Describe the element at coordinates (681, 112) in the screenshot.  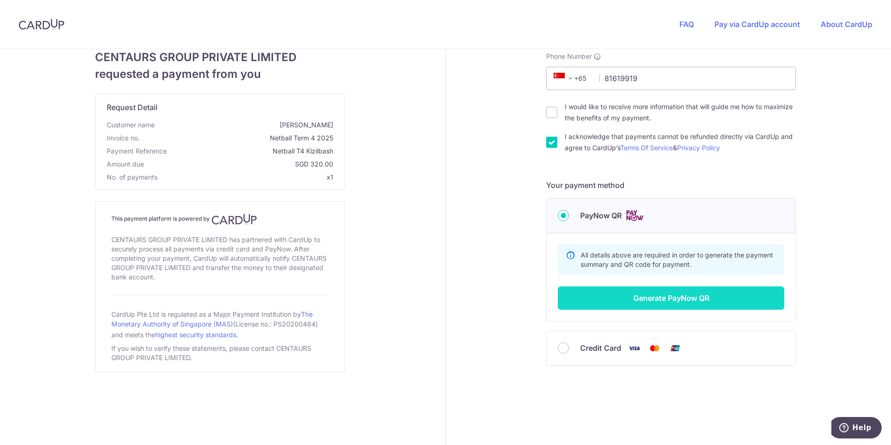
I see `label: I would like to receive more information that will guide me how to maximize the benefits of my pa...` at that location.